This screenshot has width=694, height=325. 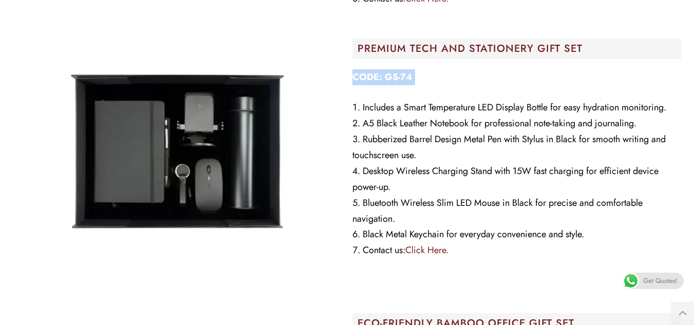 I want to click on li: Black Metal Keychain for everyday convenience and style., so click(x=516, y=234).